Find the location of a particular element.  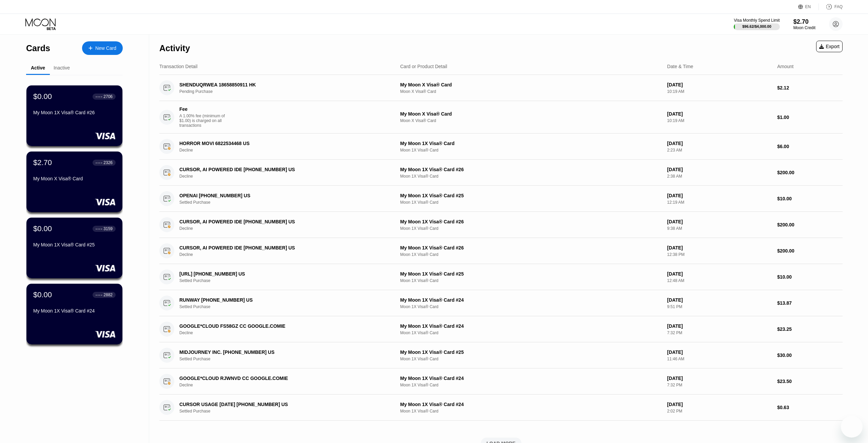

div: $1.00 is located at coordinates (809, 117).